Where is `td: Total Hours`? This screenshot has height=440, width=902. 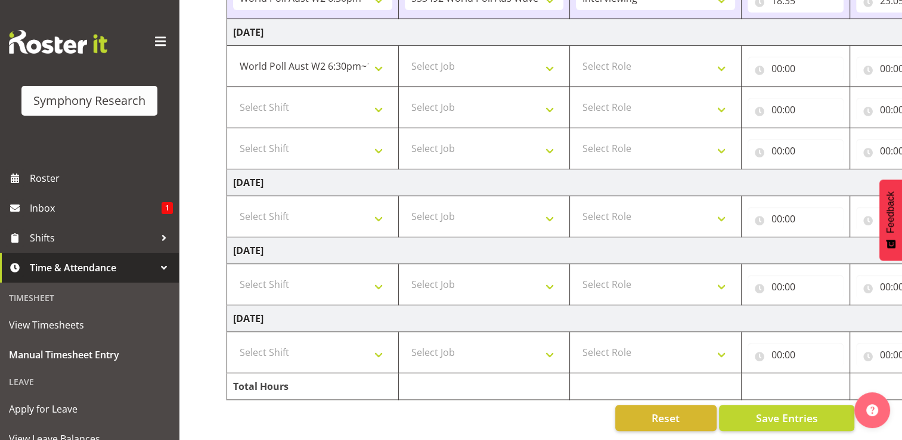
td: Total Hours is located at coordinates (313, 386).